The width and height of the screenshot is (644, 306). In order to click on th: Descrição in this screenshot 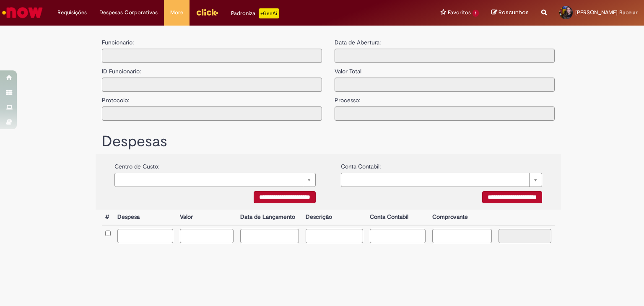, I will do `click(335, 217)`.